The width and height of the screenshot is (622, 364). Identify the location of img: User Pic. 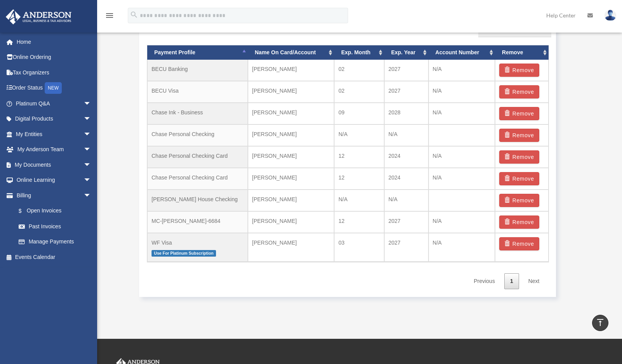
(610, 15).